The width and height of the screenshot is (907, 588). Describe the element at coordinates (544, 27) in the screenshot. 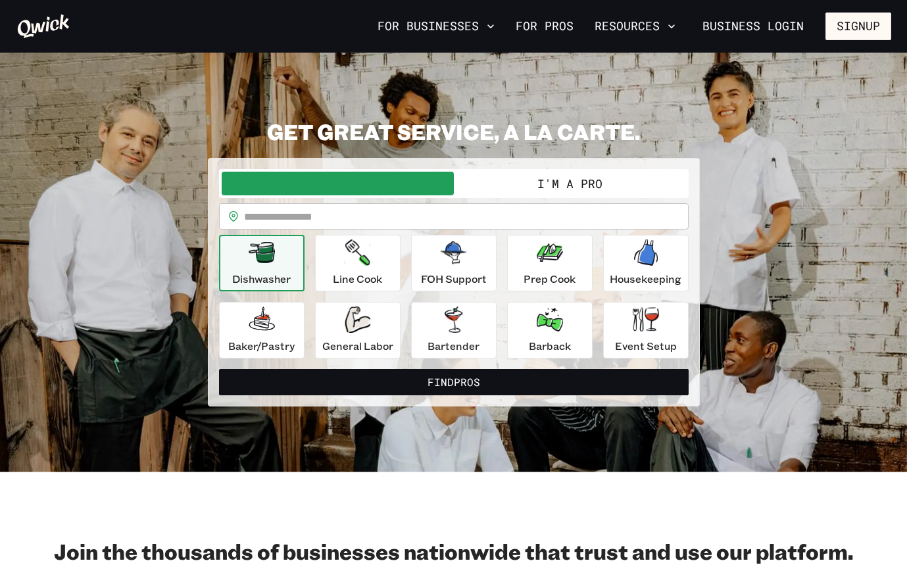

I see `a: For Pros` at that location.